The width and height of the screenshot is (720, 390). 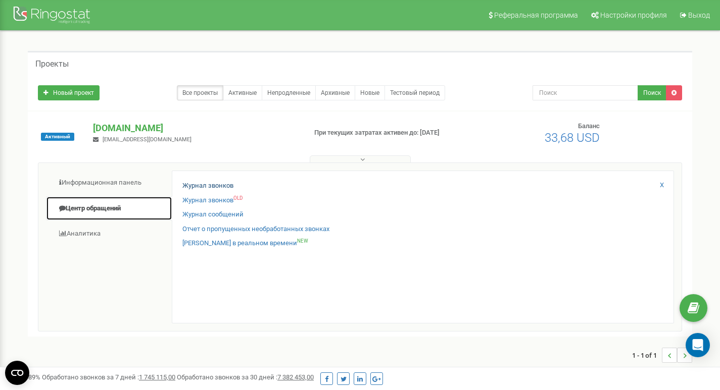 I want to click on a: Центр обращений, so click(x=109, y=209).